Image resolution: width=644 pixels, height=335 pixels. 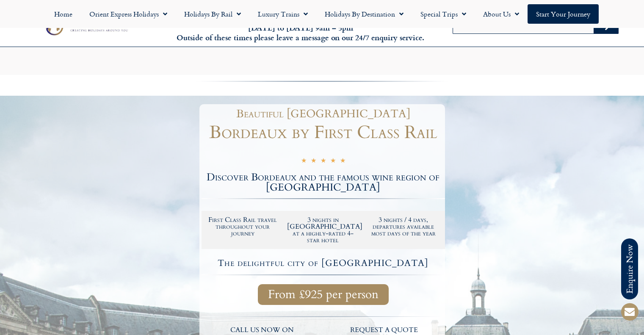 I want to click on a: About Us, so click(x=501, y=14).